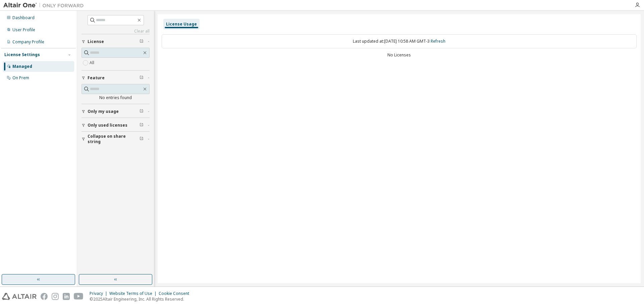 The width and height of the screenshot is (644, 306). What do you see at coordinates (399, 55) in the screenshot?
I see `div: No Licenses` at bounding box center [399, 55].